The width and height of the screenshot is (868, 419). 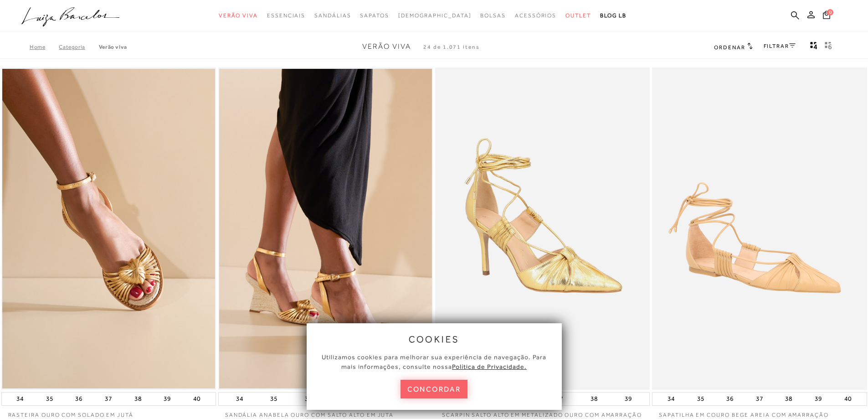 What do you see at coordinates (332, 15) in the screenshot?
I see `span: Sandálias` at bounding box center [332, 15].